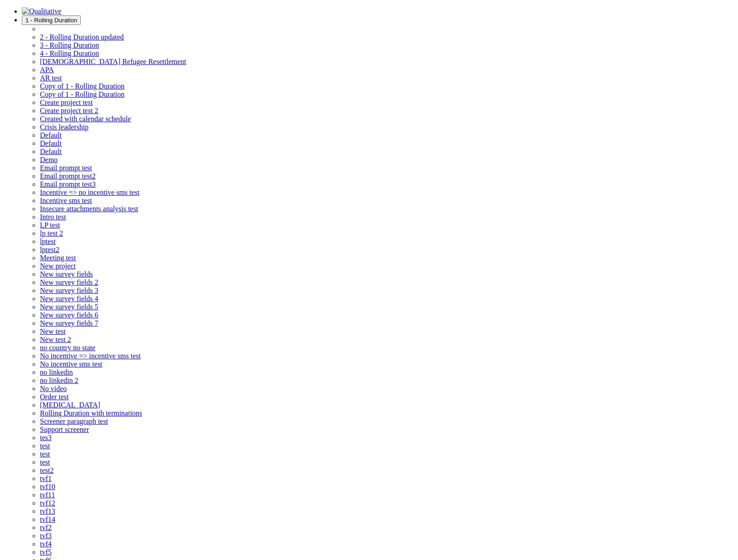 Image resolution: width=738 pixels, height=560 pixels. I want to click on span: New test 2, so click(55, 339).